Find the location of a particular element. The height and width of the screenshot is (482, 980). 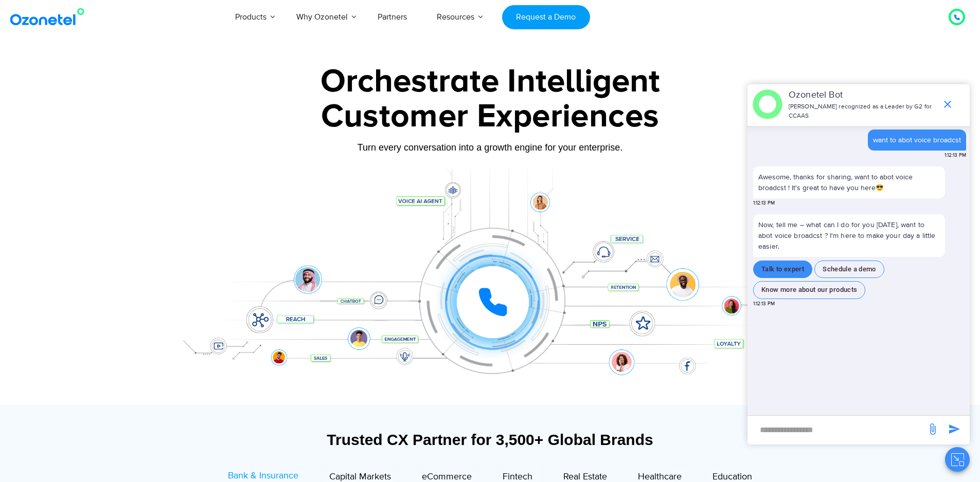

a: Request a Demo is located at coordinates (546, 17).